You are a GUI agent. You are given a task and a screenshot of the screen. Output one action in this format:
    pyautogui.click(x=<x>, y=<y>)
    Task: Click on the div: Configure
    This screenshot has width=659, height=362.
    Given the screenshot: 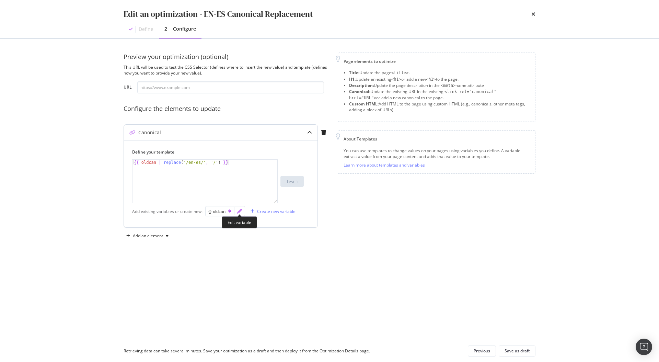 What is the action you would take?
    pyautogui.click(x=184, y=29)
    